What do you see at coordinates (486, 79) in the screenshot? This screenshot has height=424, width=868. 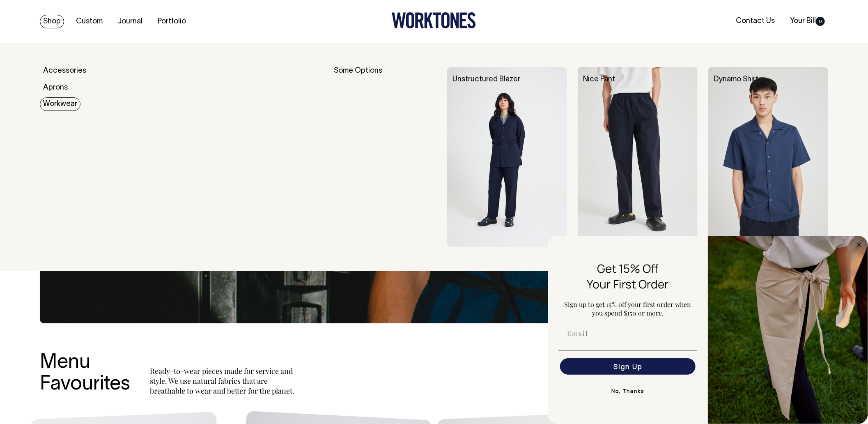 I see `a: Unstructured Blazer` at bounding box center [486, 79].